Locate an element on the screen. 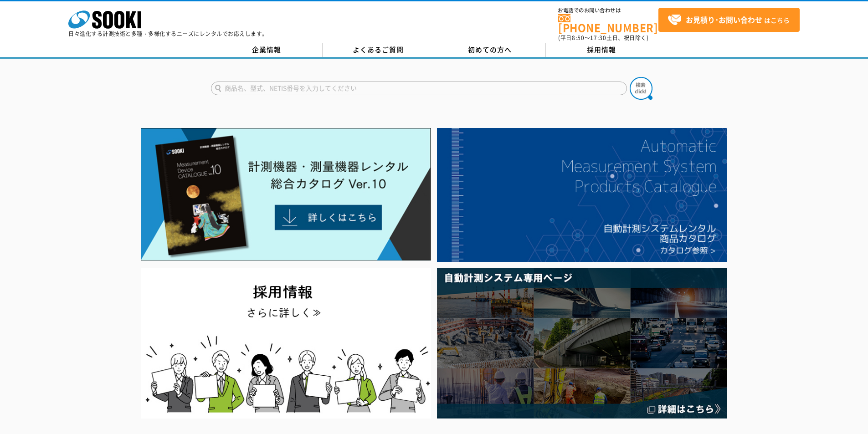 The image size is (868, 434). span: 8:50 is located at coordinates (578, 38).